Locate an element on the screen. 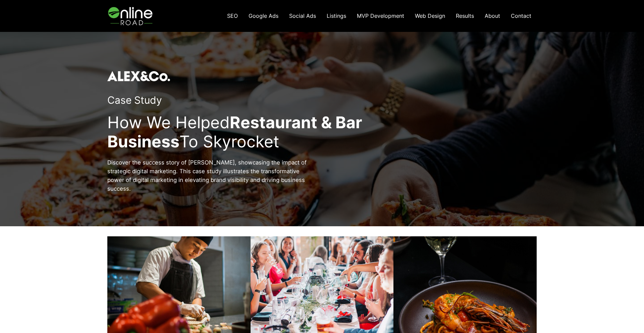 The image size is (644, 333). a: Web Design is located at coordinates (430, 16).